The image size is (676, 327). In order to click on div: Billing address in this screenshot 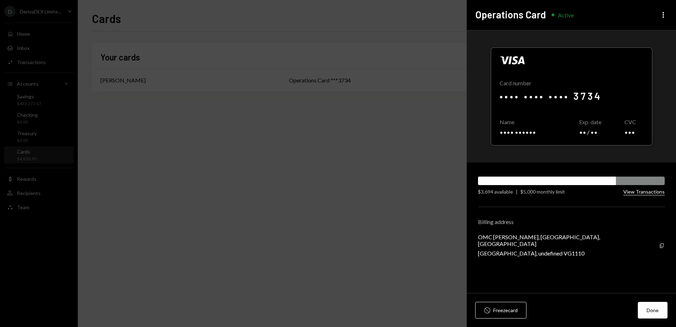, I will do `click(571, 221)`.